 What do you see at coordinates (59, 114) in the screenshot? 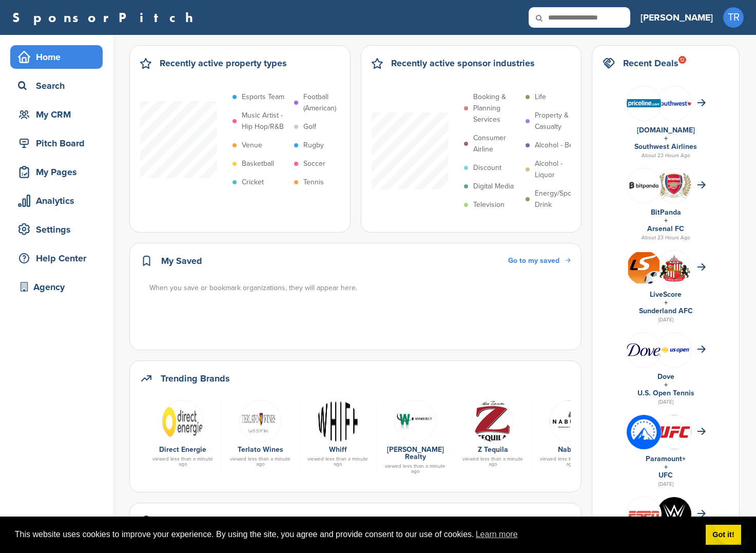
I see `div: My CRM` at bounding box center [59, 114].